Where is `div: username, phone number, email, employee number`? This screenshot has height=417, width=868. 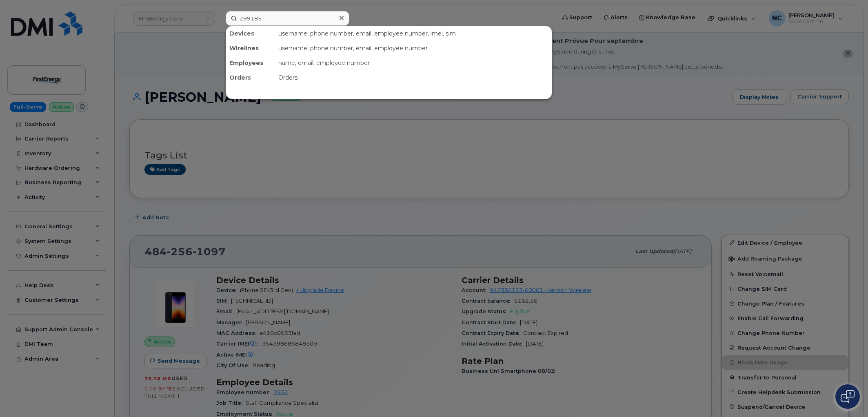 div: username, phone number, email, employee number is located at coordinates (413, 48).